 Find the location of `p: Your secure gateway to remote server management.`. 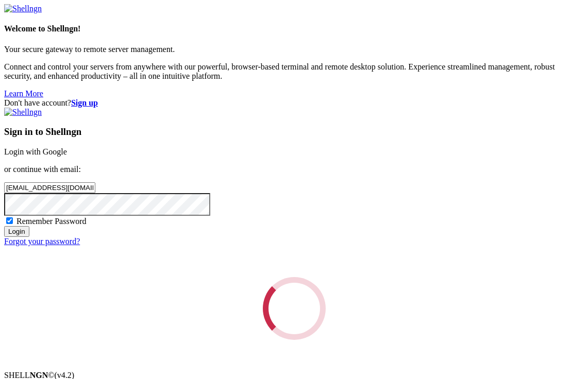

p: Your secure gateway to remote server management. is located at coordinates (293, 50).